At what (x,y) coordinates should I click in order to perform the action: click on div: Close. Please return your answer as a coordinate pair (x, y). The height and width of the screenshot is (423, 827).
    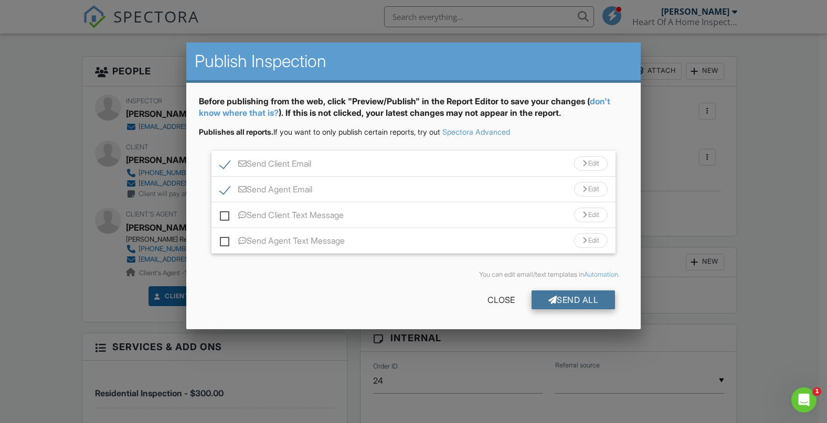
    Looking at the image, I should click on (501, 300).